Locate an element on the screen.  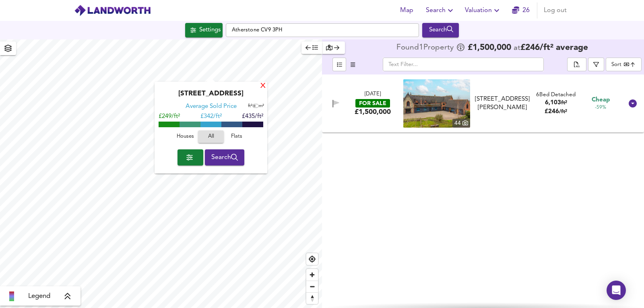
button: Zoom out is located at coordinates (312, 287).